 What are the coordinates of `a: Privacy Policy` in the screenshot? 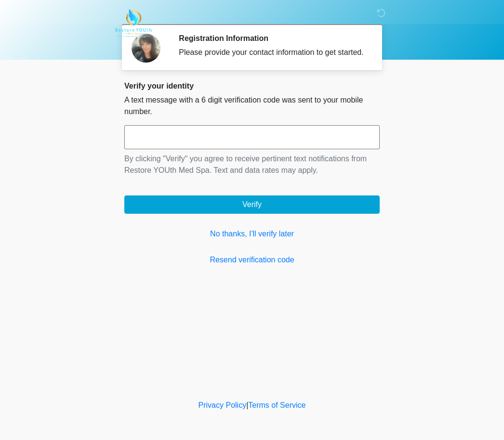 It's located at (223, 405).